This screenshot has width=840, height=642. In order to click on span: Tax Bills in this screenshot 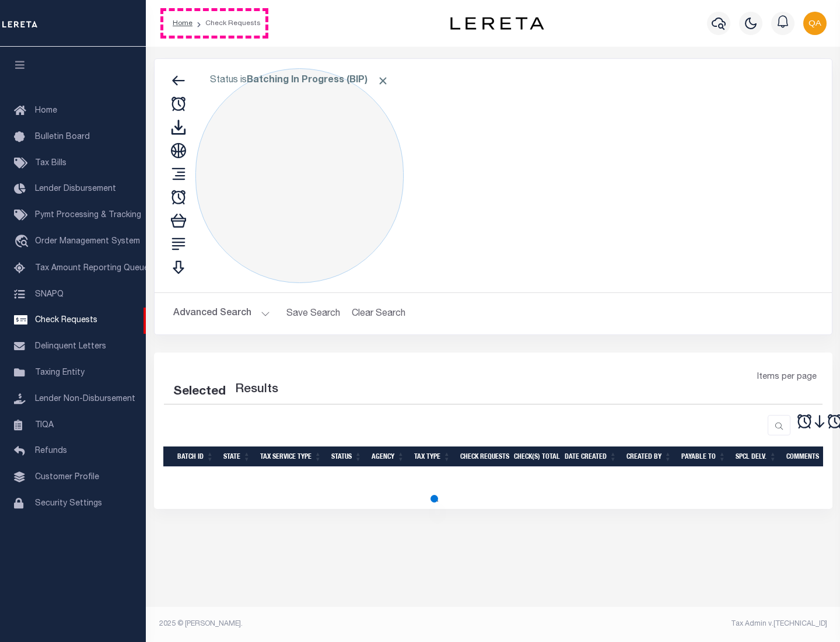, I will do `click(51, 163)`.